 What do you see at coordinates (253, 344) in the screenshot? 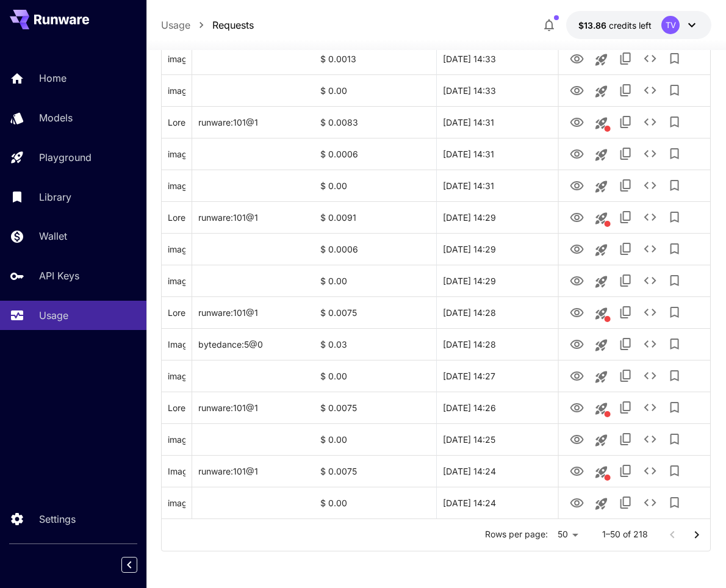
I see `div: bytedance:5@0` at bounding box center [253, 344].